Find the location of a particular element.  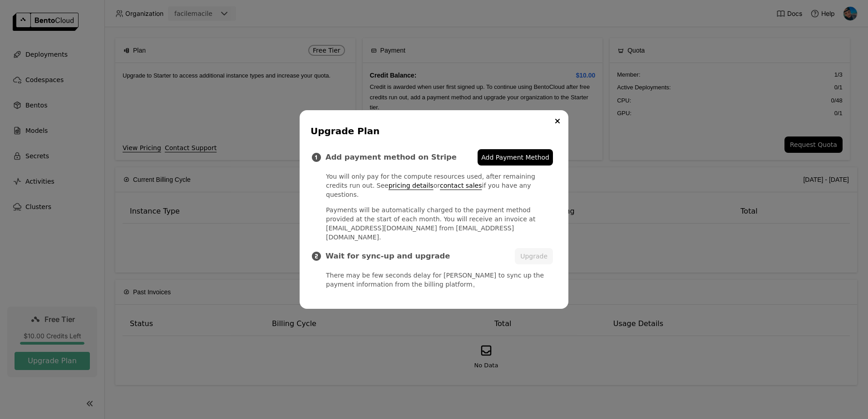

span: Add Payment Method is located at coordinates (515, 158).